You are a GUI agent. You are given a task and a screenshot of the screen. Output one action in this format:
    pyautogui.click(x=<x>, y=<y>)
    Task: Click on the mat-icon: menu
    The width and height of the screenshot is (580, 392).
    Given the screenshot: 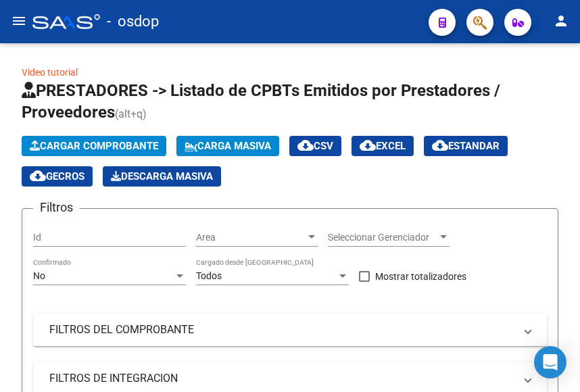 What is the action you would take?
    pyautogui.click(x=19, y=21)
    